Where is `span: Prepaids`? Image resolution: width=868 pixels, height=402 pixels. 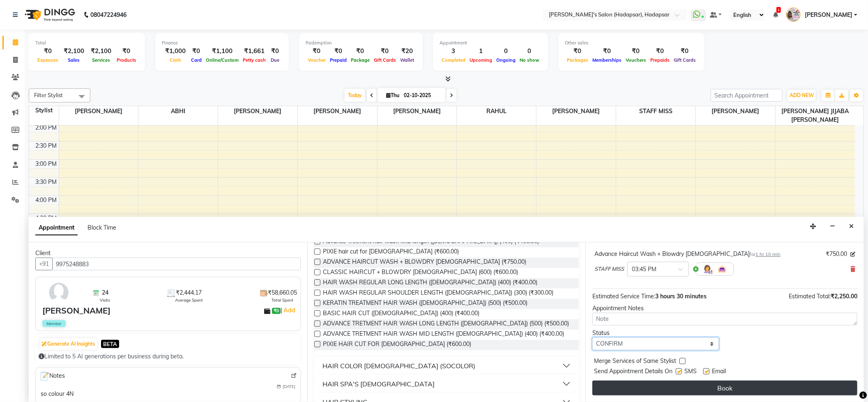 span: Prepaids is located at coordinates (660, 60).